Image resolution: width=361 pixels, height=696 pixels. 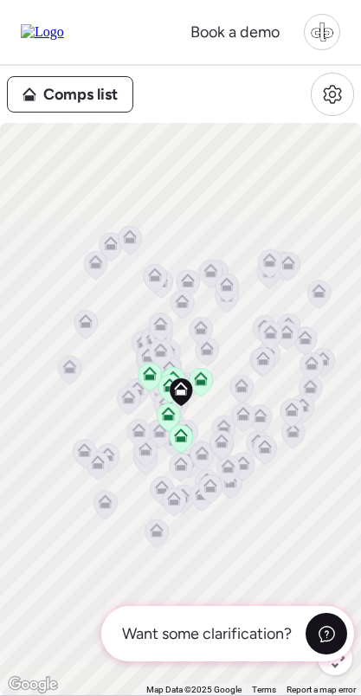 What do you see at coordinates (80, 94) in the screenshot?
I see `span: Comps list` at bounding box center [80, 94].